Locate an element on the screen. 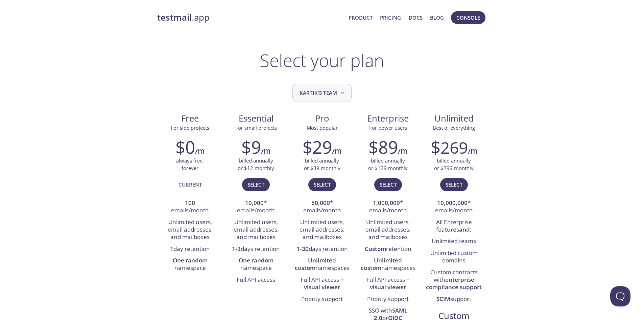 The height and width of the screenshot is (320, 644). a: testmail.app is located at coordinates (250, 18).